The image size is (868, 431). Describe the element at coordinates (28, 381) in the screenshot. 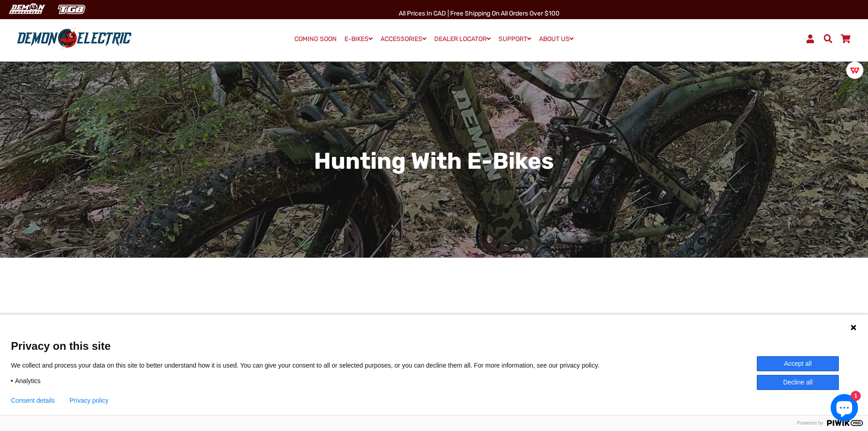

I see `span: Analytics` at that location.